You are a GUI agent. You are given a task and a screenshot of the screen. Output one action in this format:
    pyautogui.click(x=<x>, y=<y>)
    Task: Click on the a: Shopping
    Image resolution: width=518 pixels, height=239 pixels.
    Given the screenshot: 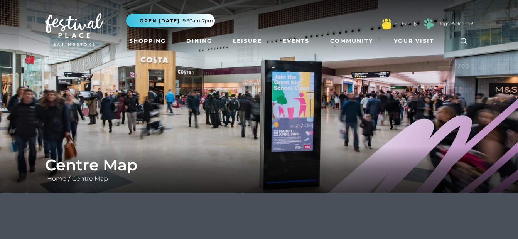 What is the action you would take?
    pyautogui.click(x=147, y=41)
    